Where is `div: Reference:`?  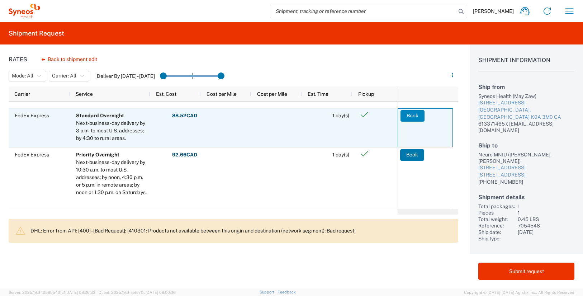
div: Reference: is located at coordinates (497, 226).